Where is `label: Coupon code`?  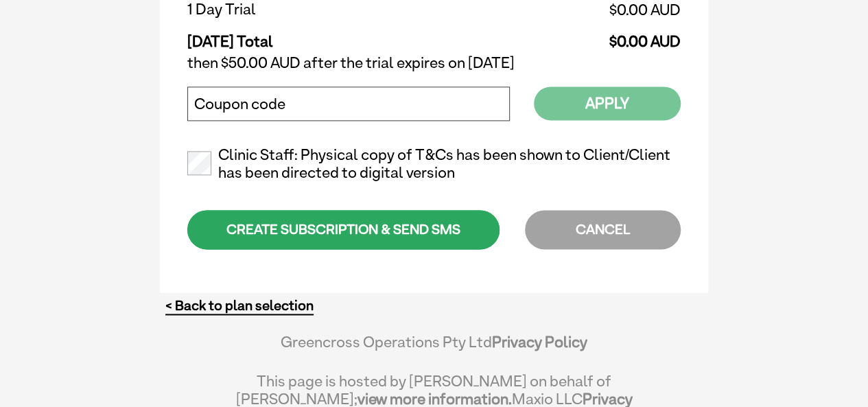 label: Coupon code is located at coordinates (239, 104).